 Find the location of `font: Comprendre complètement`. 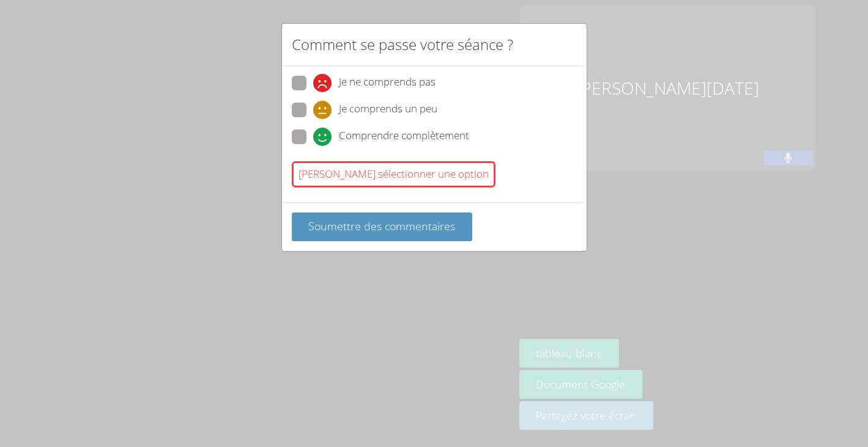

font: Comprendre complètement is located at coordinates (404, 135).